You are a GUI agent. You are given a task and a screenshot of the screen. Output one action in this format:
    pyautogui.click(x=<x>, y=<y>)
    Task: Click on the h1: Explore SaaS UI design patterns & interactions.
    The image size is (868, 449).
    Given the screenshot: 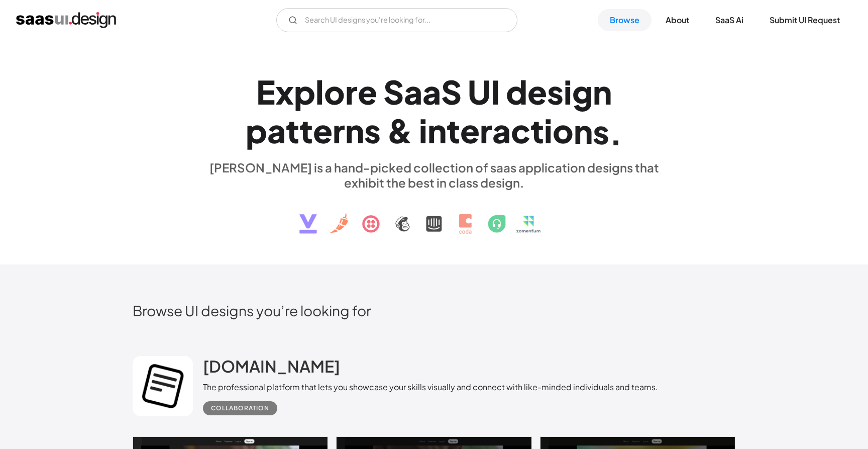 What is the action you would take?
    pyautogui.click(x=434, y=111)
    